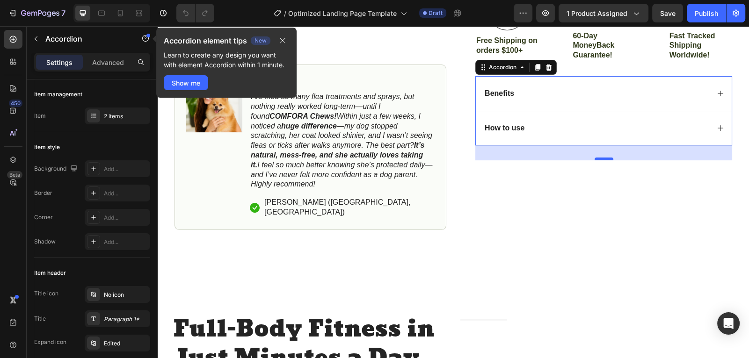 Image resolution: width=749 pixels, height=358 pixels. I want to click on div: No icon, so click(126, 295).